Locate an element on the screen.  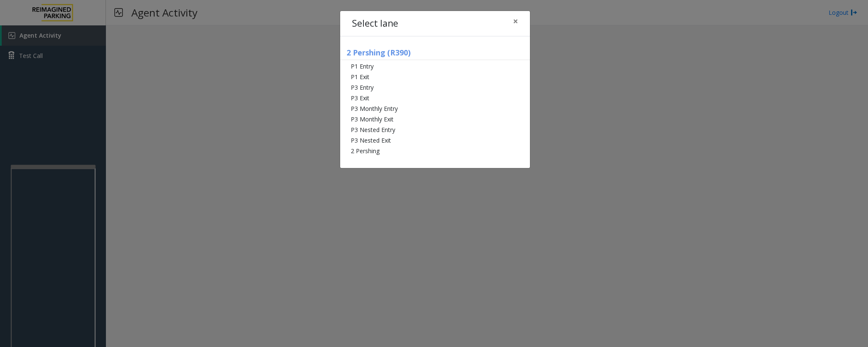
li: P3 Entry is located at coordinates (435, 87).